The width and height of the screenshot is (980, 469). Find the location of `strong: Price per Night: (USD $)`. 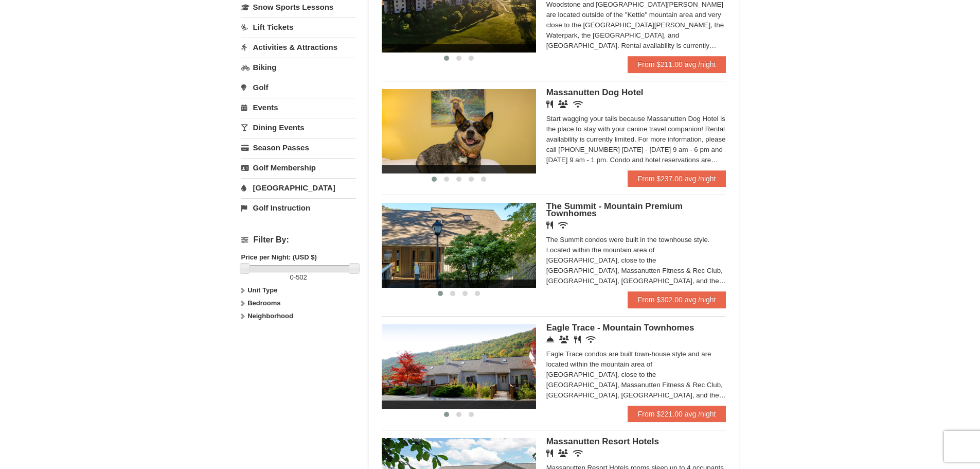

strong: Price per Night: (USD $) is located at coordinates (279, 257).